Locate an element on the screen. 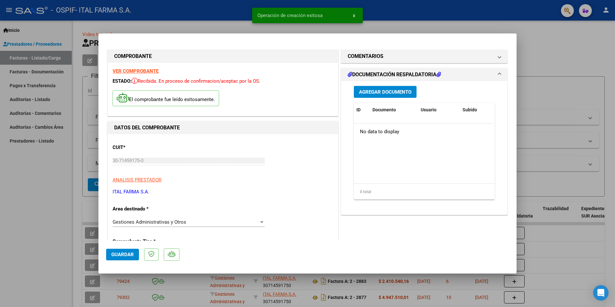 Image resolution: width=615 pixels, height=307 pixels. button: Agregar Documento is located at coordinates (385, 92).